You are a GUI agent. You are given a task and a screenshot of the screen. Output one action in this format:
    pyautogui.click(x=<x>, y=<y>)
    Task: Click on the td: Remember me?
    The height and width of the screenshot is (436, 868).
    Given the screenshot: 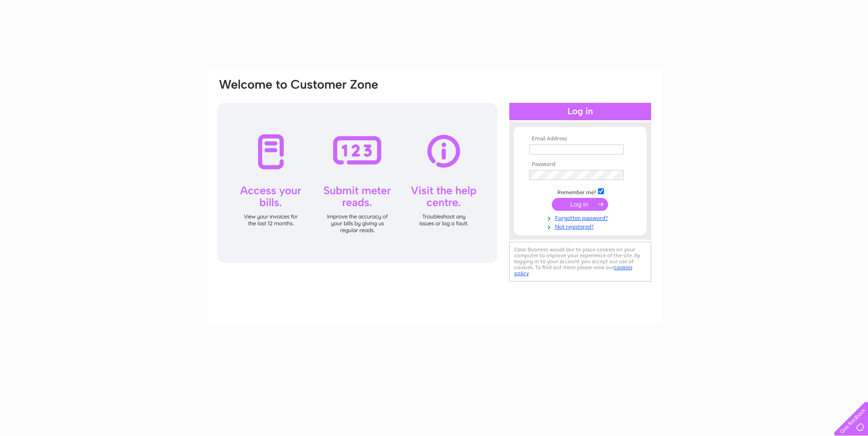 What is the action you would take?
    pyautogui.click(x=580, y=192)
    